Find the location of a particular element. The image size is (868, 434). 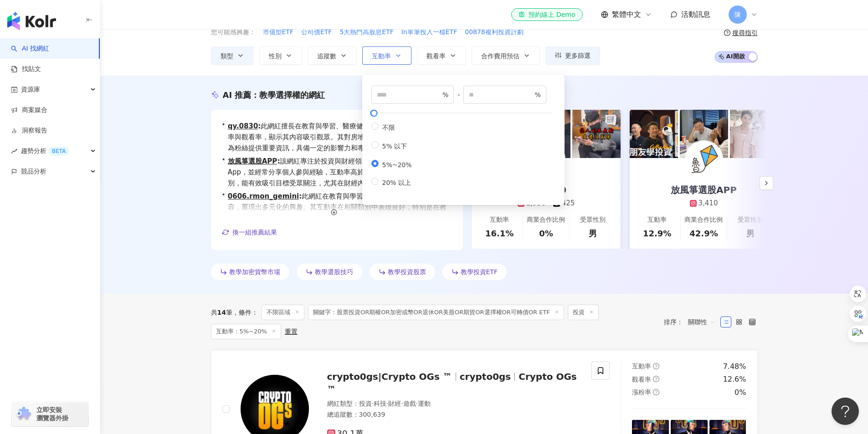

span: 合作費用預估 is located at coordinates (500, 56).